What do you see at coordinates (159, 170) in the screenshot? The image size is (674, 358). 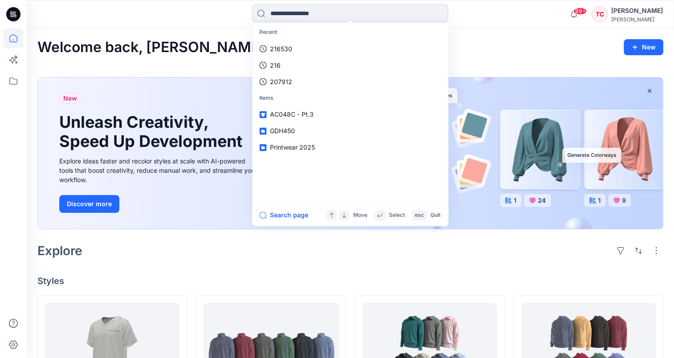 I see `div: Explore ideas faster and recolor styles at scale with AI-powered tools that boost creativity, red...` at bounding box center [159, 170].